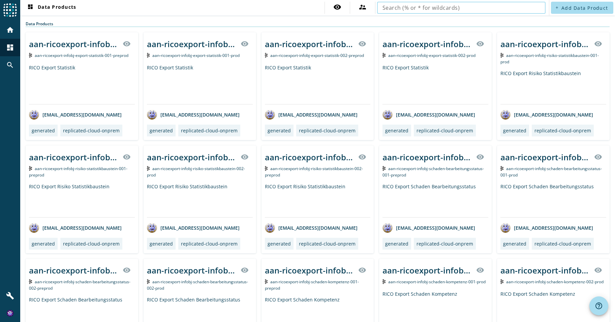 The width and height of the screenshot is (615, 322). Describe the element at coordinates (501, 168) in the screenshot. I see `img: Kafka Topic: aan-ricoexport-infobj-schaden-bearbeitungsstatus-001-prod` at that location.